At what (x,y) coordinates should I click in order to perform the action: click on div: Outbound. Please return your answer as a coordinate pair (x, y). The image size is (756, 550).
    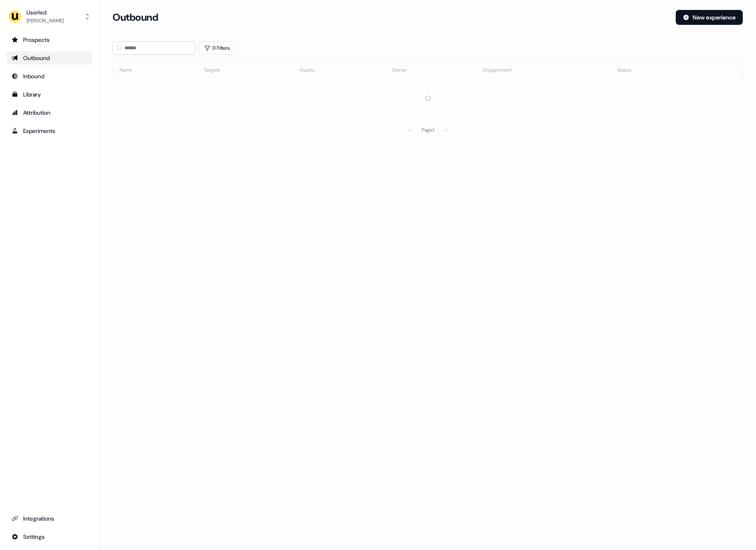
    Looking at the image, I should click on (49, 58).